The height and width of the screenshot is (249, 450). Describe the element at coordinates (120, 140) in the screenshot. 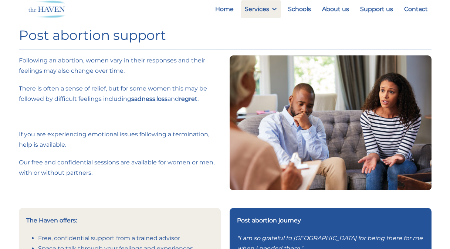

I see `p: If you are experiencing emotional issues following a termination, help is available.` at that location.